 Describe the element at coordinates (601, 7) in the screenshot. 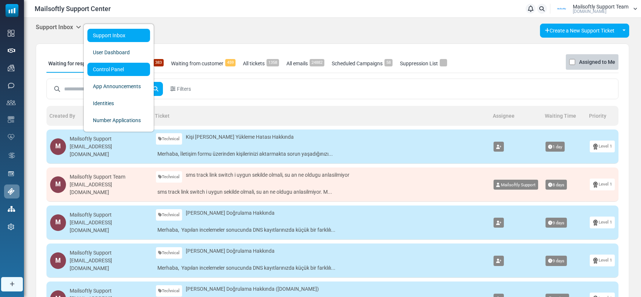

I see `span: Mailsoftly Support Team` at that location.